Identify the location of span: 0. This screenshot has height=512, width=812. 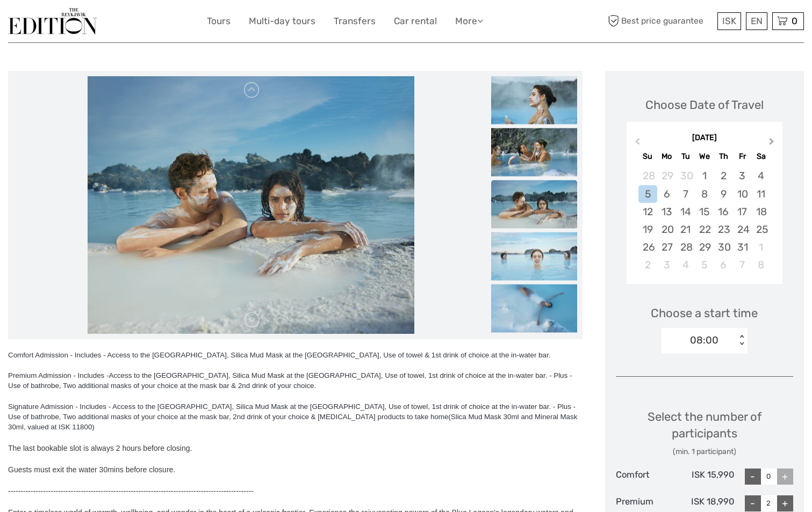
(794, 21).